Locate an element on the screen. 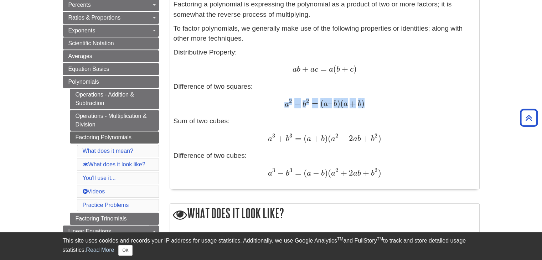  span: Polynomials is located at coordinates (84, 82).